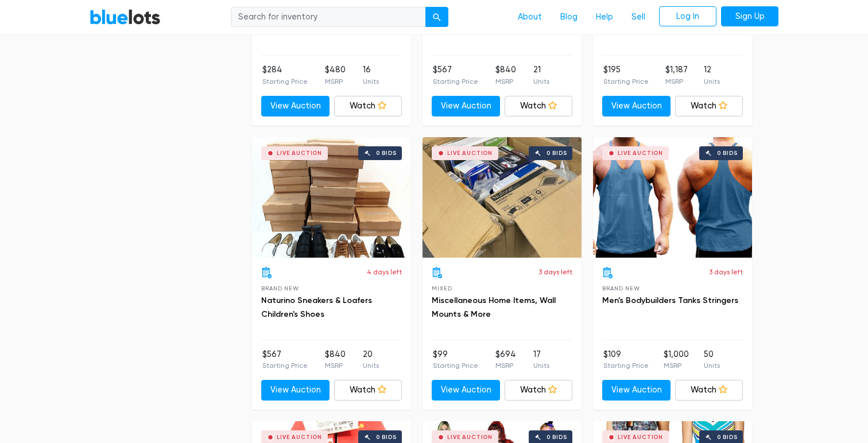  I want to click on li: 50, so click(712, 360).